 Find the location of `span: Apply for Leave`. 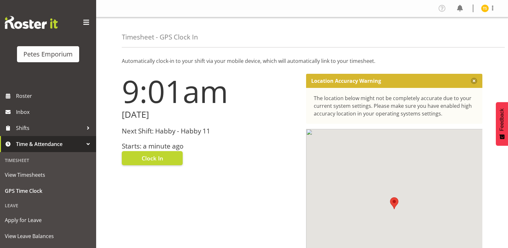

span: Apply for Leave is located at coordinates (48, 220).